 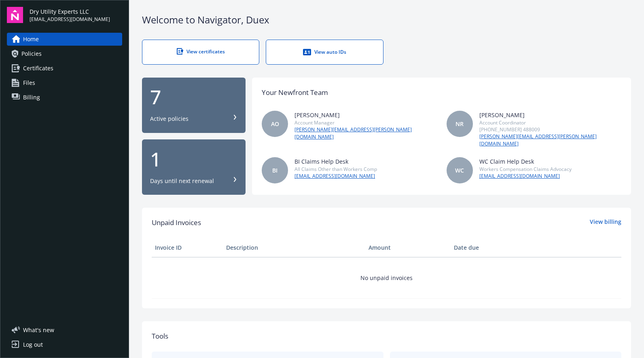 I want to click on div: Your Newfront Team, so click(x=295, y=93).